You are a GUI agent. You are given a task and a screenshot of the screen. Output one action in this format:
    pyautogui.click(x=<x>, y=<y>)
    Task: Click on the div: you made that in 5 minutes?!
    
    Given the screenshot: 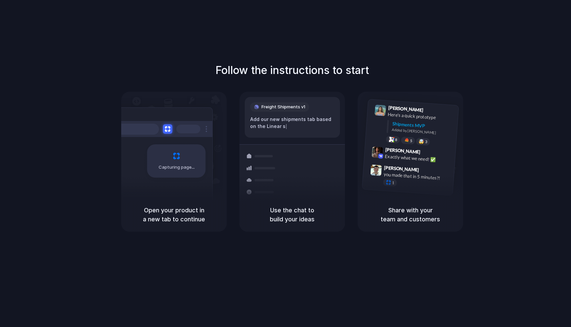 What is the action you would take?
    pyautogui.click(x=417, y=177)
    